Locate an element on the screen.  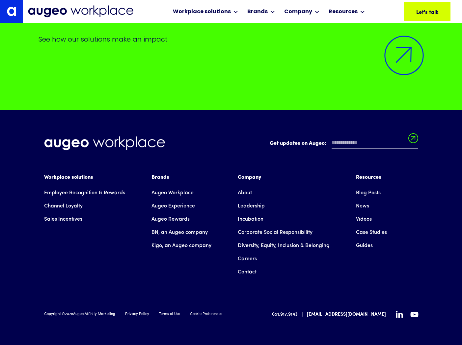
a: Augeo Experience is located at coordinates (173, 206).